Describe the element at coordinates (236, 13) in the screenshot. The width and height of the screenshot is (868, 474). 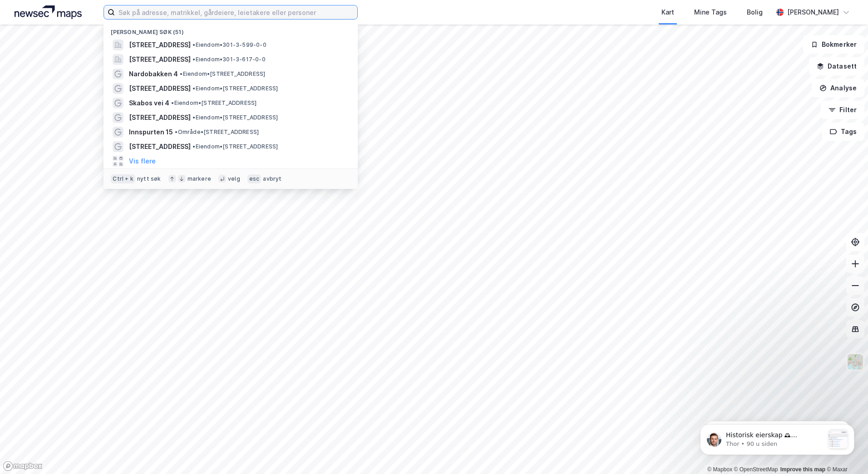
I see `input: Søk på adresse, matrikkel, gårdeiere, leietakere eller personer` at that location.